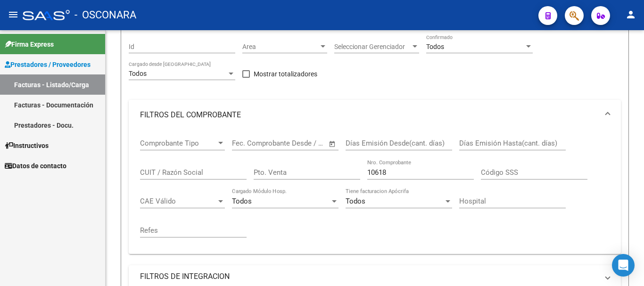  What do you see at coordinates (293, 143) in the screenshot?
I see `input: End date` at bounding box center [293, 143].